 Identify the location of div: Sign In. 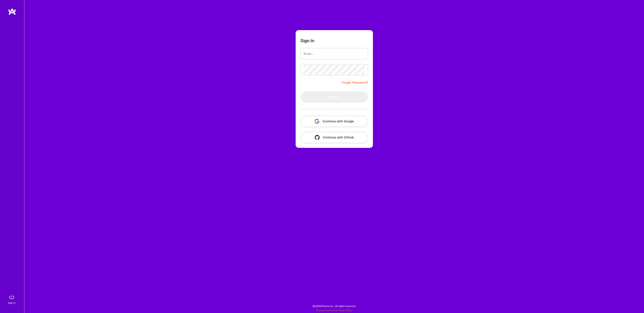
(12, 303).